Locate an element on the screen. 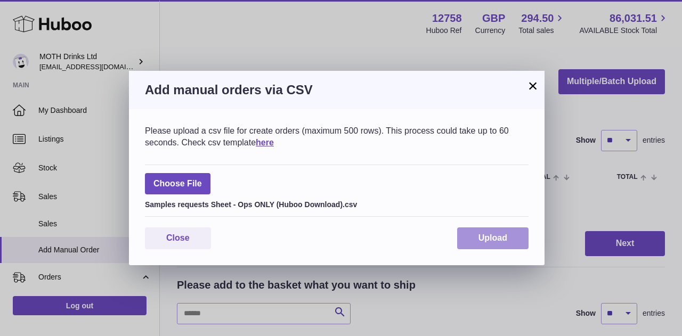 The height and width of the screenshot is (336, 682). a: here is located at coordinates (265, 142).